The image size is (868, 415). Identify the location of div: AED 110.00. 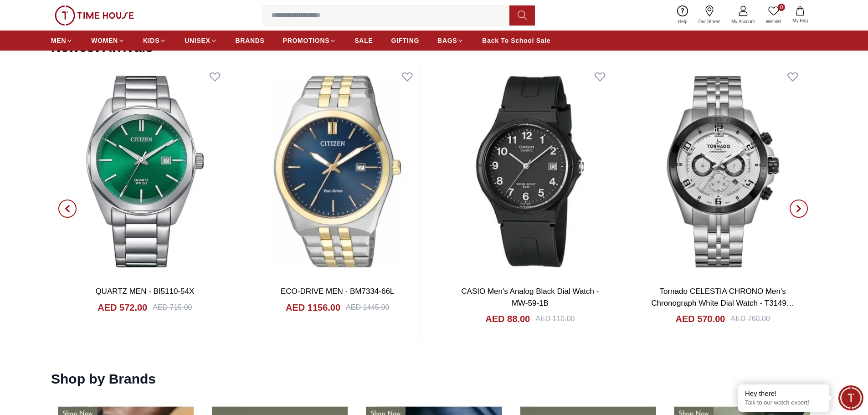
(555, 319).